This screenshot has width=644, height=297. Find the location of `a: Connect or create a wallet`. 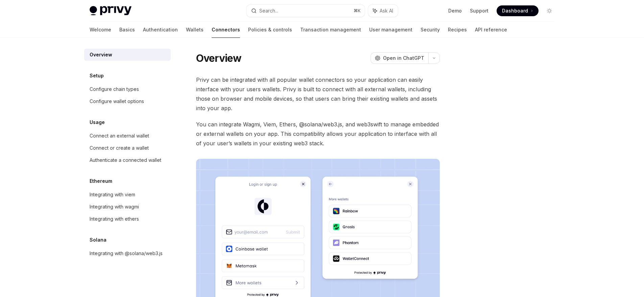

a: Connect or create a wallet is located at coordinates (127, 148).